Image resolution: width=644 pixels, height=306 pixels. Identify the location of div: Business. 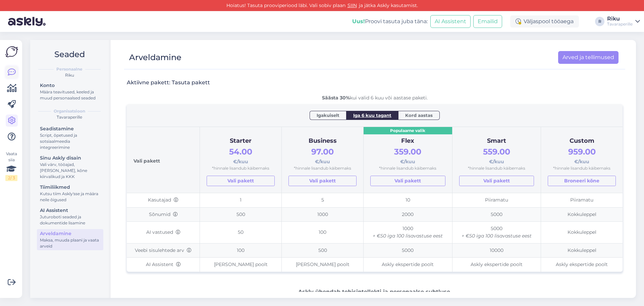
(322, 141).